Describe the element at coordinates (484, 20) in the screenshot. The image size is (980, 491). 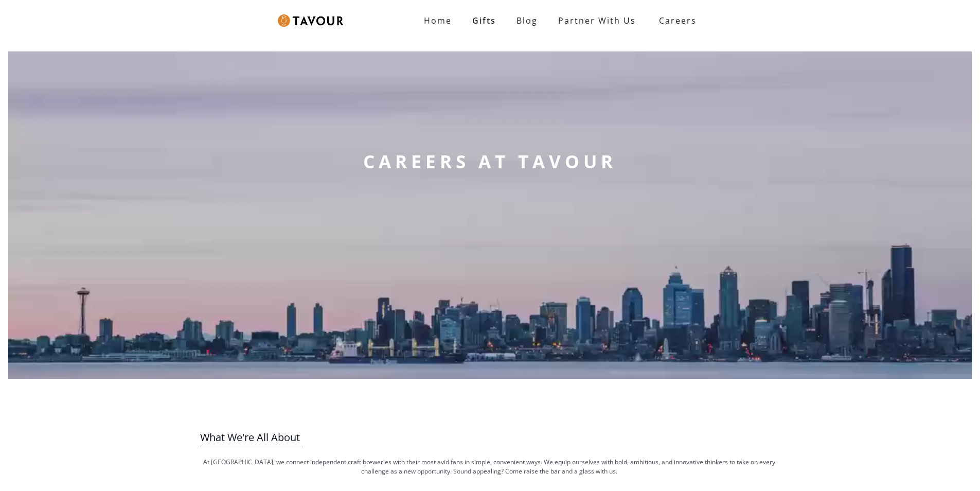
I see `a: Gifts` at that location.